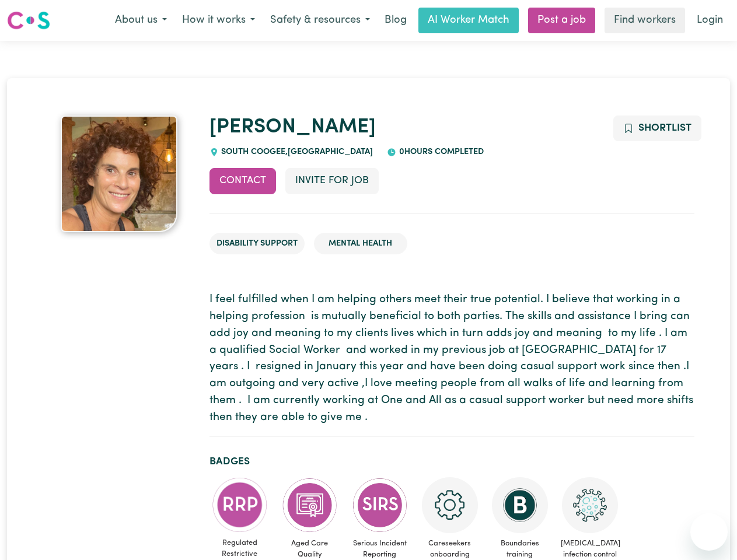 The image size is (737, 560). Describe the element at coordinates (396, 21) in the screenshot. I see `a: Blog` at that location.